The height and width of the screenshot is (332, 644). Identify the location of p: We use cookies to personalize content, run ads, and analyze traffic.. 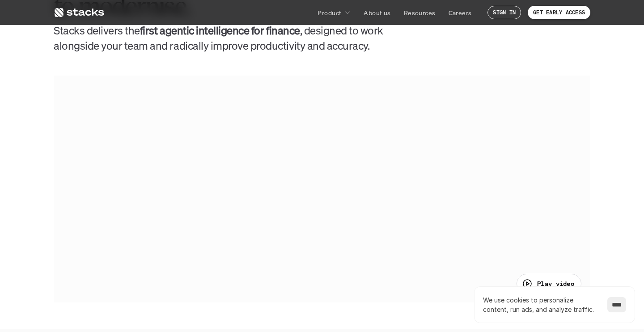
(541, 304).